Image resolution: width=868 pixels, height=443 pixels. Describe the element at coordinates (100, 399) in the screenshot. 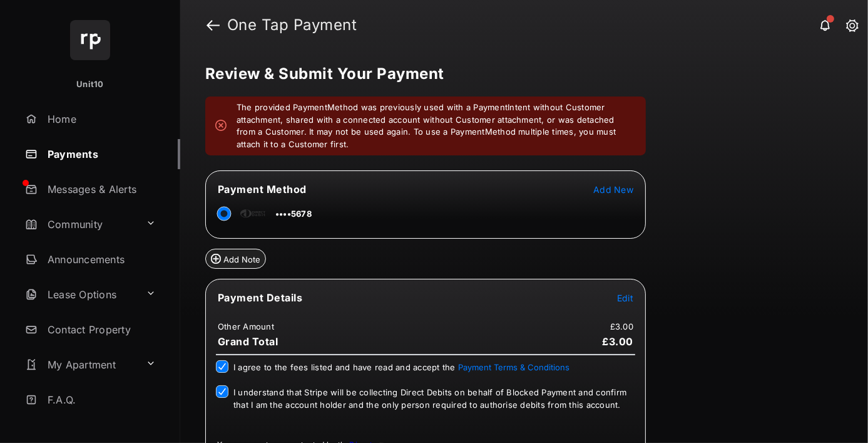

I see `a: F.A.Q.` at that location.